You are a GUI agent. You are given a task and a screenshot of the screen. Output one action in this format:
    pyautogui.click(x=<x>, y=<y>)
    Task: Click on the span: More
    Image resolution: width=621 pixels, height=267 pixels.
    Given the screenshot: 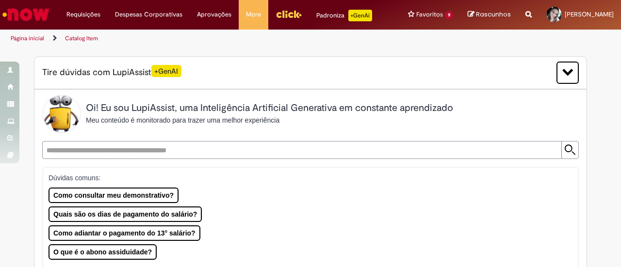 What is the action you would take?
    pyautogui.click(x=253, y=15)
    